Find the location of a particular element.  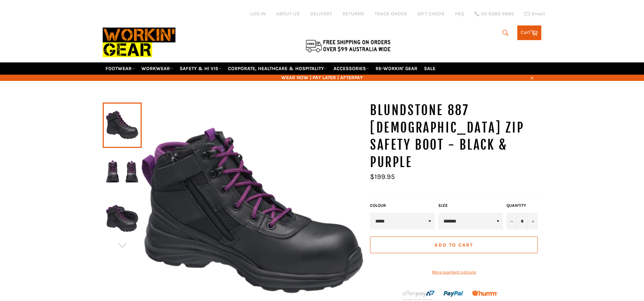

label: Quantity is located at coordinates (522, 205).